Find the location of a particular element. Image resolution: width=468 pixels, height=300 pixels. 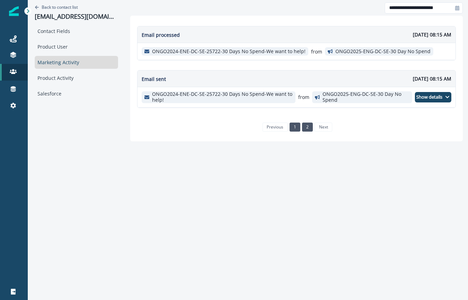

div: Contact Fields is located at coordinates (76, 31).